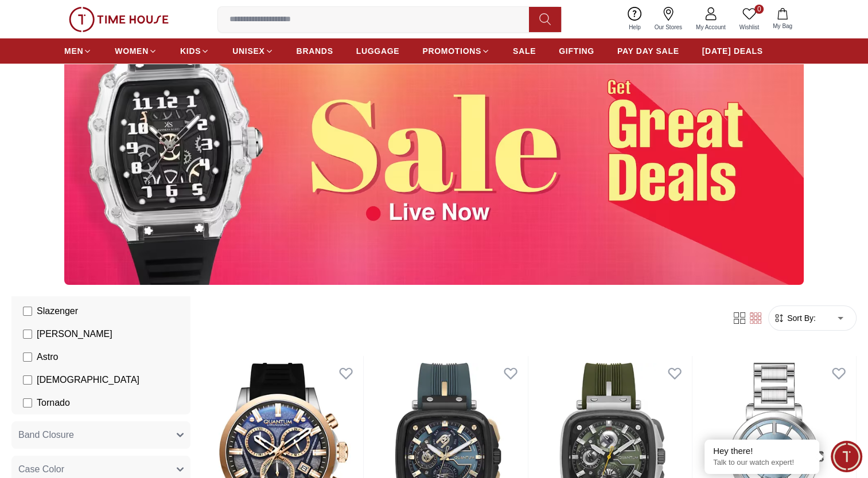  What do you see at coordinates (456, 51) in the screenshot?
I see `a: PROMOTIONS` at bounding box center [456, 51].